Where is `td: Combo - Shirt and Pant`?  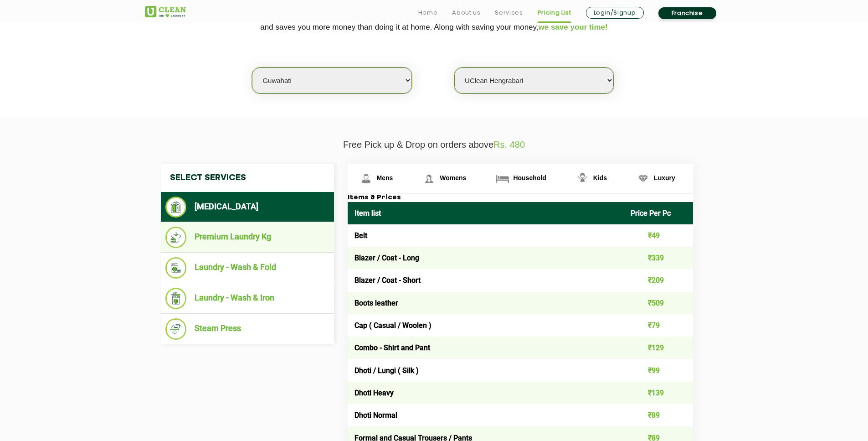 td: Combo - Shirt and Pant is located at coordinates (486, 348).